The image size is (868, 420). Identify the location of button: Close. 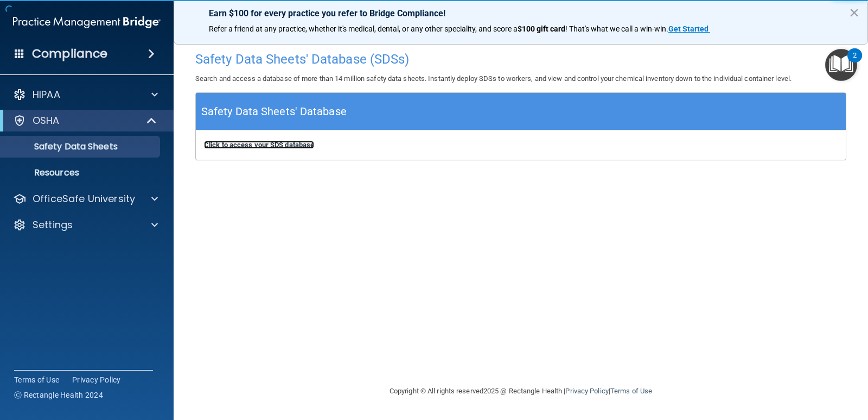
(854, 13).